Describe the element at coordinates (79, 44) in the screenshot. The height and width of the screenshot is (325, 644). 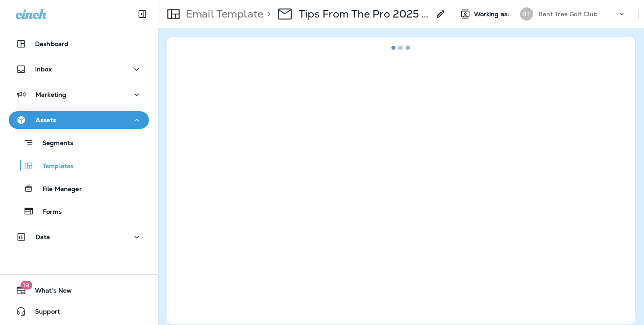
I see `button: Dashboard` at that location.